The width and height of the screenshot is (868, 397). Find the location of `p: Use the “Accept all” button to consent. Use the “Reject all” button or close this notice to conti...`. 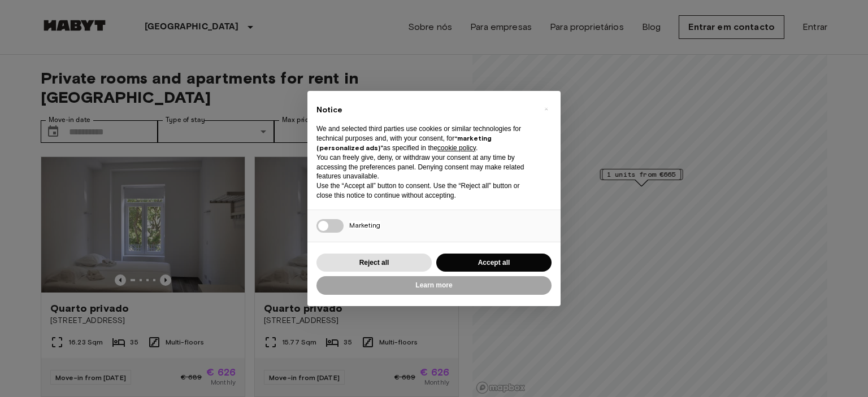

p: Use the “Accept all” button to consent. Use the “Reject all” button or close this notice to conti... is located at coordinates (424, 191).